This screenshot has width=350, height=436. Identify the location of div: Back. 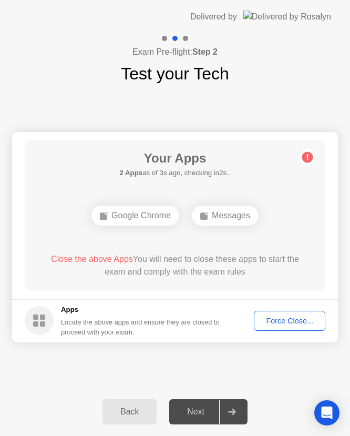
(129, 412).